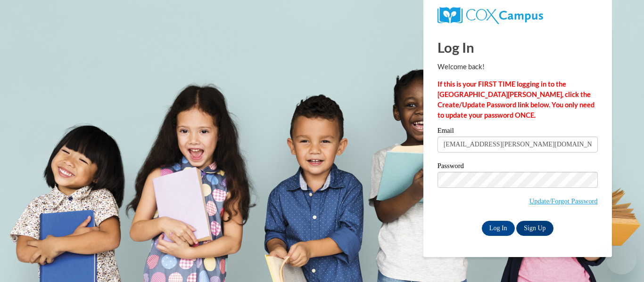  Describe the element at coordinates (564, 201) in the screenshot. I see `a: Update/Forgot Password` at that location.